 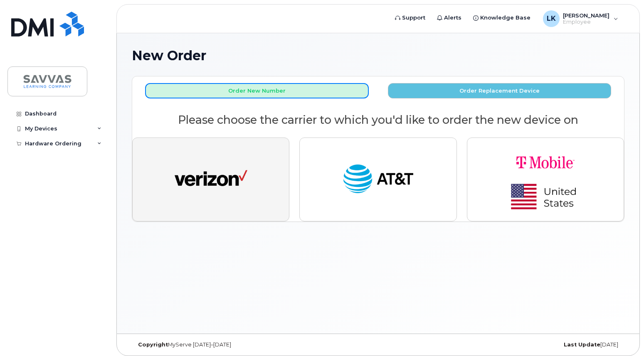 I want to click on h1: New Order, so click(x=378, y=55).